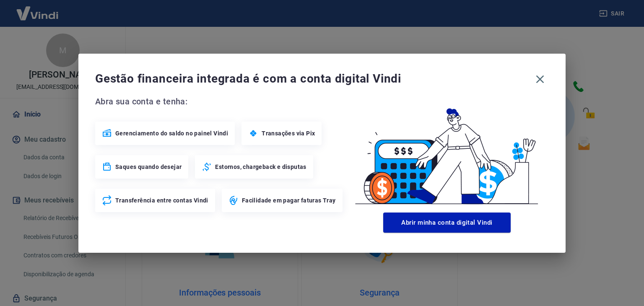 The width and height of the screenshot is (644, 306). What do you see at coordinates (172, 133) in the screenshot?
I see `span: Gerenciamento do saldo no painel Vindi` at bounding box center [172, 133].